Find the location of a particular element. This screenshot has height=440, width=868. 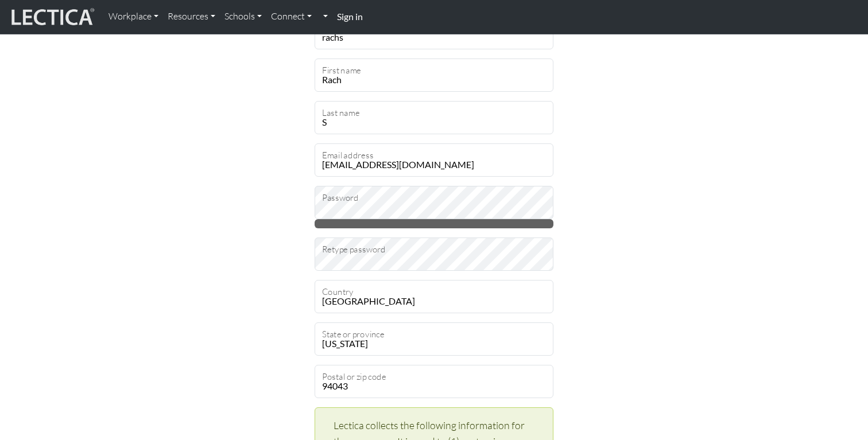

strong: Sign in is located at coordinates (350, 16).